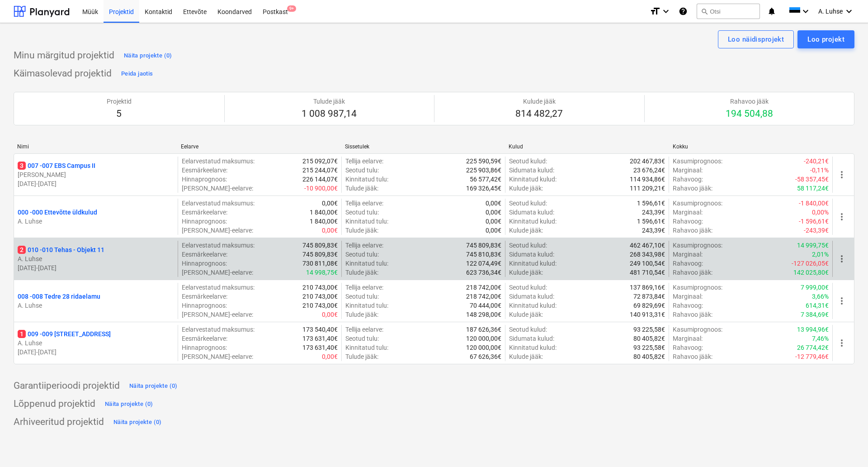  Describe the element at coordinates (259, 147) in the screenshot. I see `div: Eelarve` at that location.